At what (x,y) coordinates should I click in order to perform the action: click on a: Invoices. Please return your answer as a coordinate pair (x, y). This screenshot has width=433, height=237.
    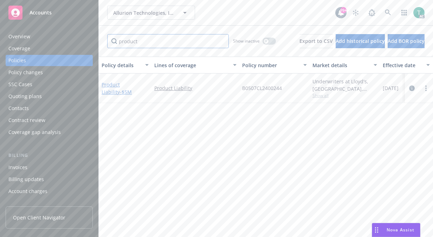
    Looking at the image, I should click on (49, 167).